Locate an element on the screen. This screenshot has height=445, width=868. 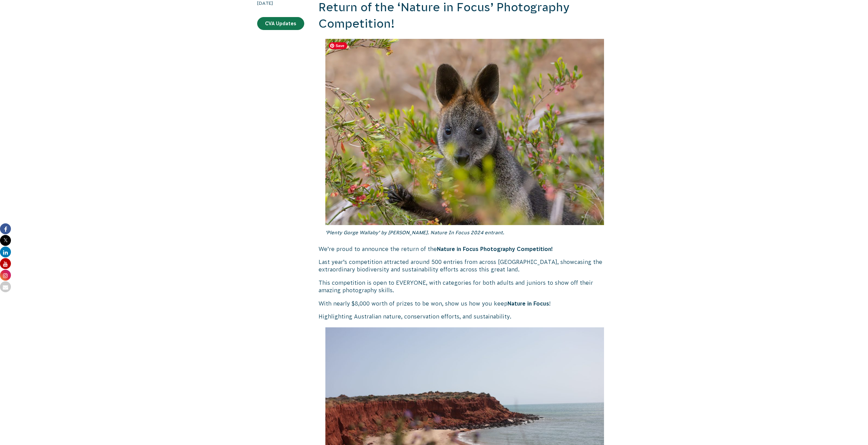
p: With nearly $8,000 worth of prizes to be won, show us how you keep ! is located at coordinates (465, 303).